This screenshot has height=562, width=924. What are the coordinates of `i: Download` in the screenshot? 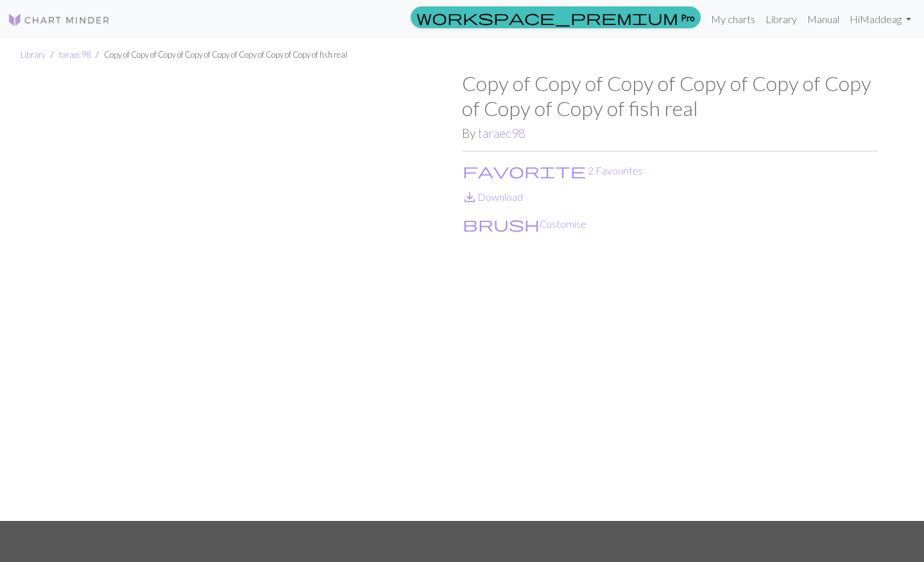 It's located at (470, 197).